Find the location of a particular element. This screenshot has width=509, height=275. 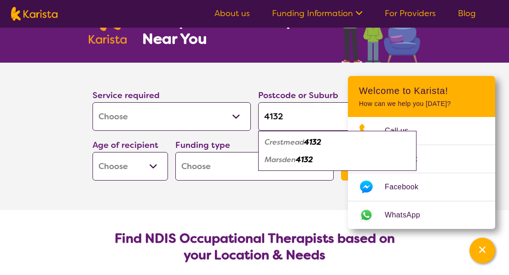

em: Crestmead is located at coordinates (285, 142).